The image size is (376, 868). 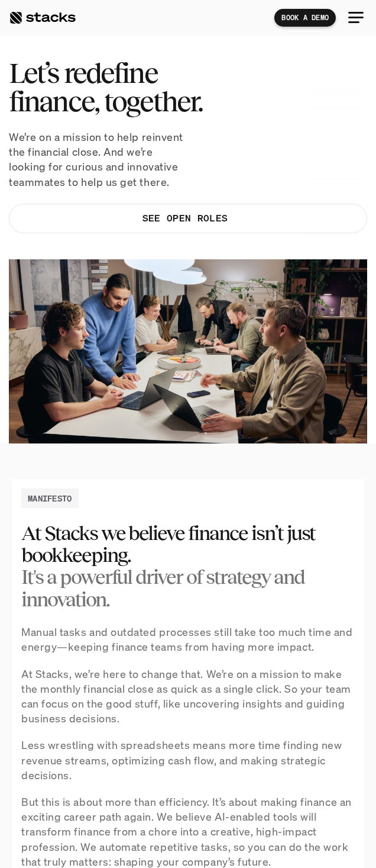 What do you see at coordinates (306, 18) in the screenshot?
I see `p: BOOK A DEMO` at bounding box center [306, 18].